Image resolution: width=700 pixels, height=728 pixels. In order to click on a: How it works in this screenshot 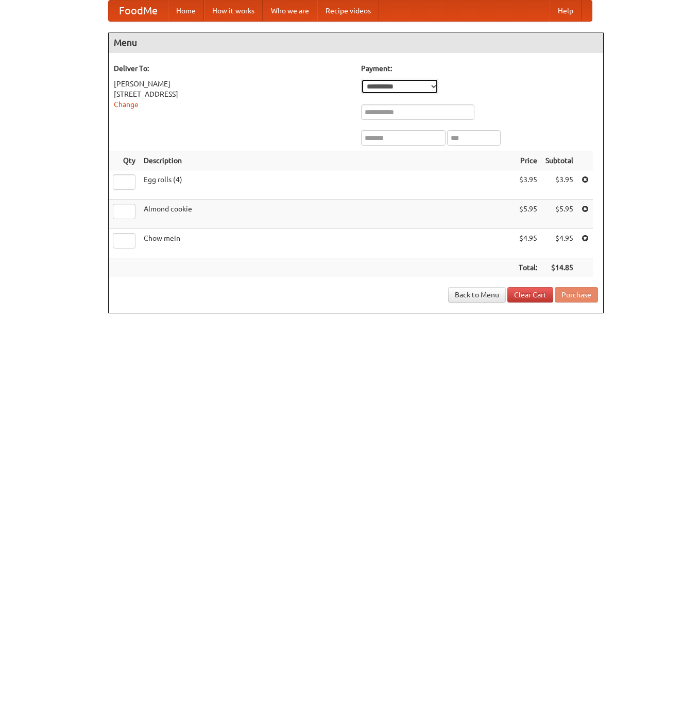, I will do `click(233, 11)`.